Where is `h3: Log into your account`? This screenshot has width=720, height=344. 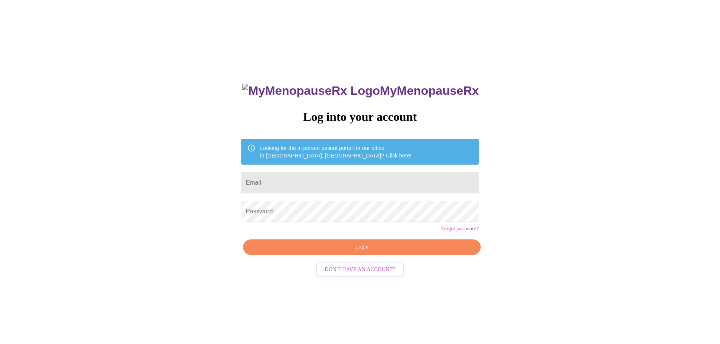
h3: Log into your account is located at coordinates (360, 117).